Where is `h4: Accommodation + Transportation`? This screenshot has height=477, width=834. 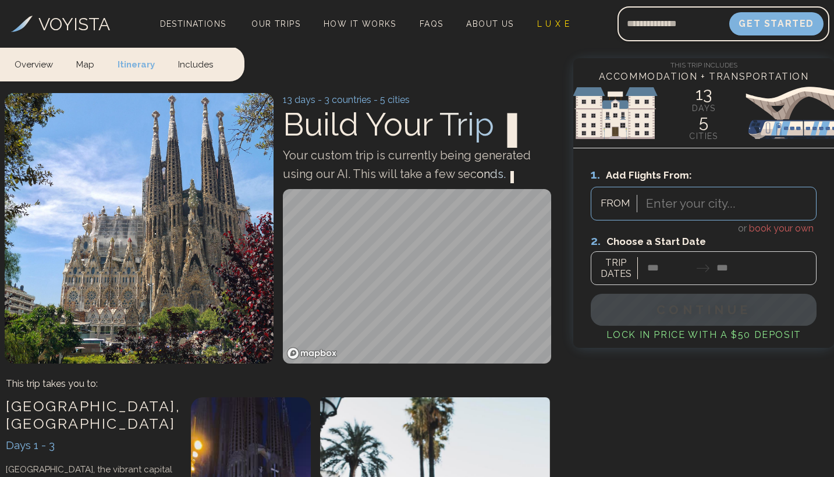 h4: Accommodation + Transportation is located at coordinates (704, 77).